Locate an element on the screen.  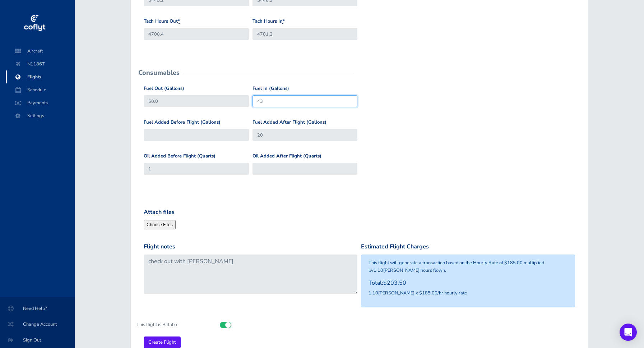
span: Aircraft is located at coordinates (40, 51).